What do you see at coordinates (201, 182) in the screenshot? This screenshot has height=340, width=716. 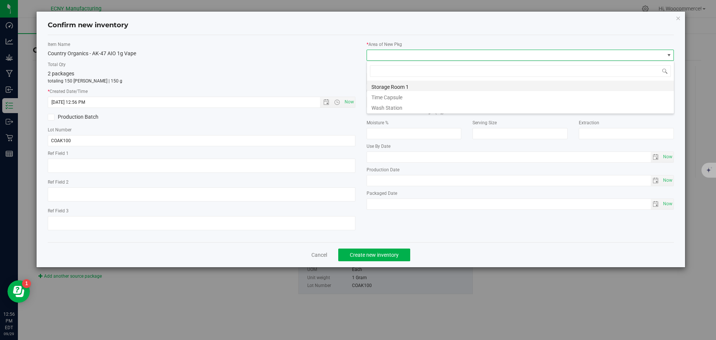 I see `label: Ref Field 2` at bounding box center [201, 182].